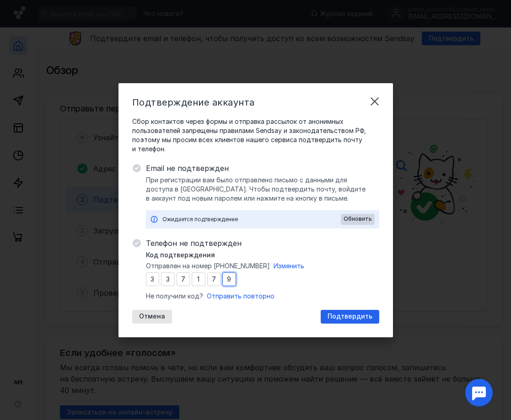 This screenshot has height=420, width=511. Describe the element at coordinates (152, 317) in the screenshot. I see `button: Отмена` at that location.